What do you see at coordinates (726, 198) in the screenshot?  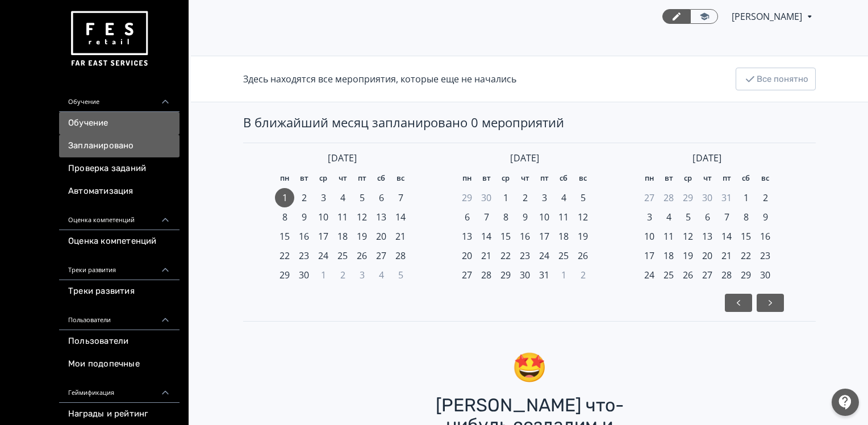 I see `span: 31` at bounding box center [726, 198].